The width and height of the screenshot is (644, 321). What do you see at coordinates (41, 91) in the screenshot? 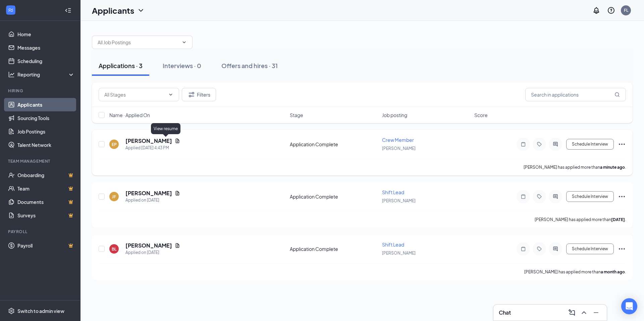
I see `div: Hiring` at bounding box center [41, 91].